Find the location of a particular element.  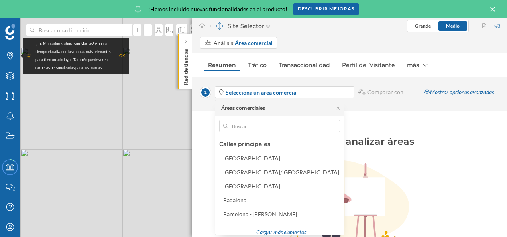

p: Red de tiendas is located at coordinates (186, 65).